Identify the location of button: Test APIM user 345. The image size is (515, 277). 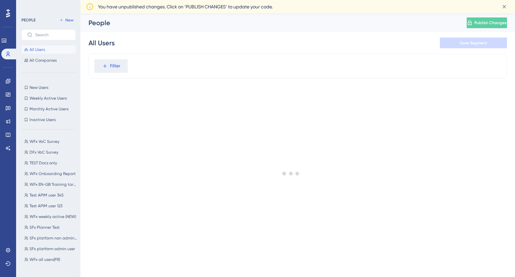
(51, 195).